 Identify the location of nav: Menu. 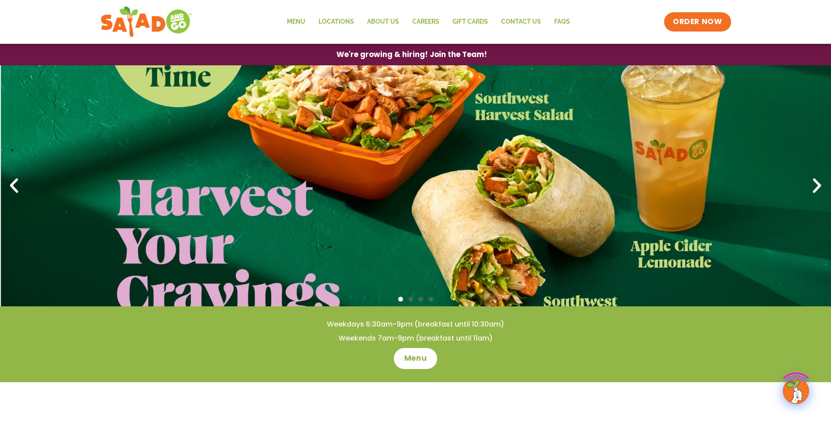
(429, 22).